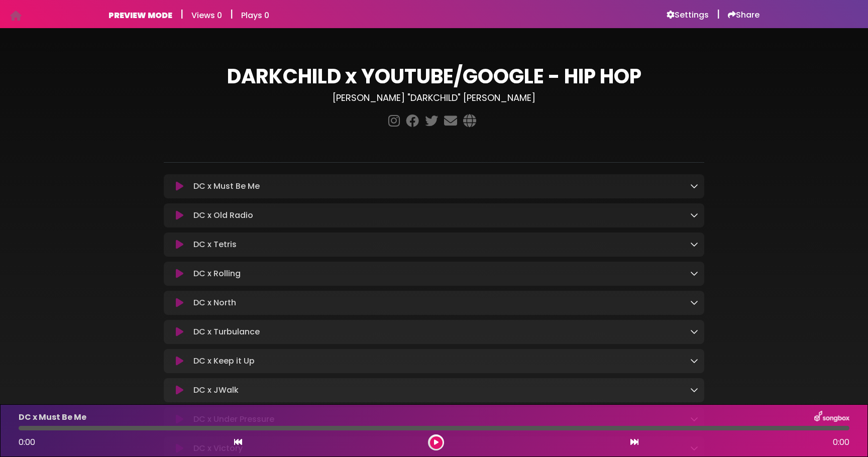 Image resolution: width=868 pixels, height=457 pixels. Describe the element at coordinates (744, 15) in the screenshot. I see `h6: Share` at that location.